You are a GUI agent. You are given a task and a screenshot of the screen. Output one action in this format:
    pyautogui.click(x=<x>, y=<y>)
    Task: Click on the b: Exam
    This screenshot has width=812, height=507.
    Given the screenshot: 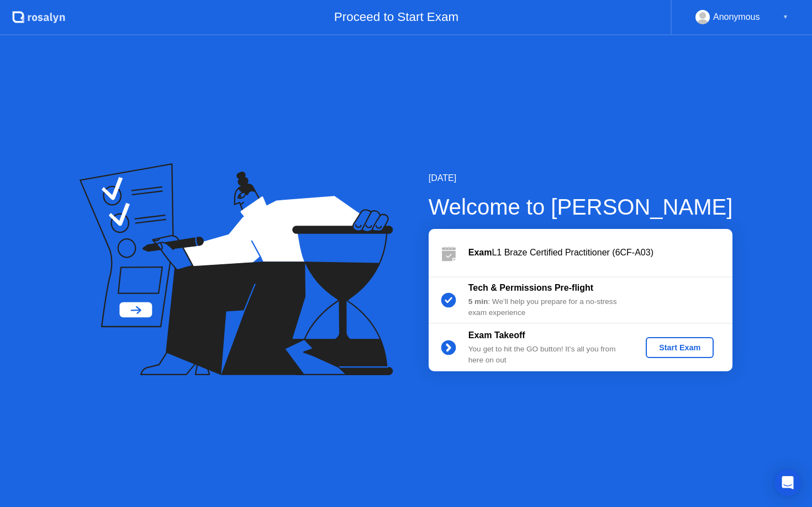 What is the action you would take?
    pyautogui.click(x=479, y=253)
    